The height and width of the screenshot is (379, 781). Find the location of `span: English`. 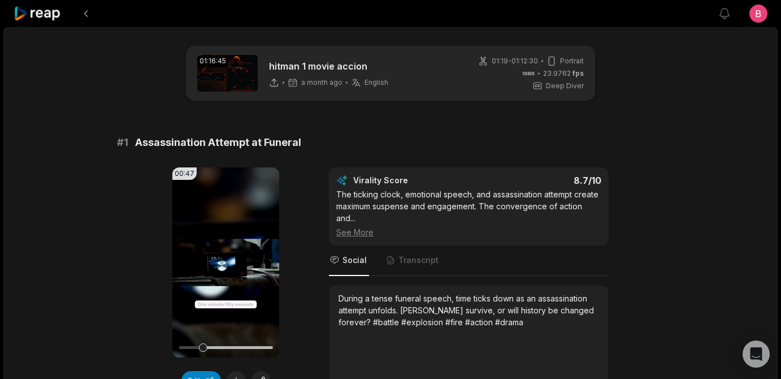

span: English is located at coordinates (376, 82).